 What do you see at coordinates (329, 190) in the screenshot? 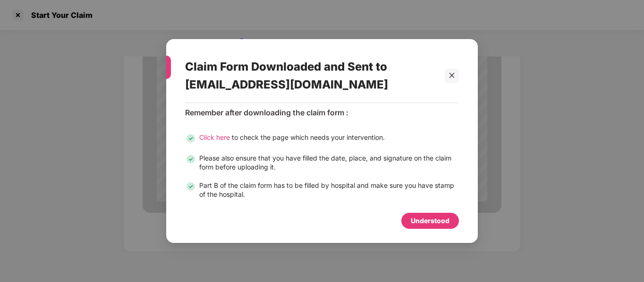
I see `div: Part B of the claim form has to be filled by hospital and make sure you have stamp of the hospital.` at bounding box center [329, 190].